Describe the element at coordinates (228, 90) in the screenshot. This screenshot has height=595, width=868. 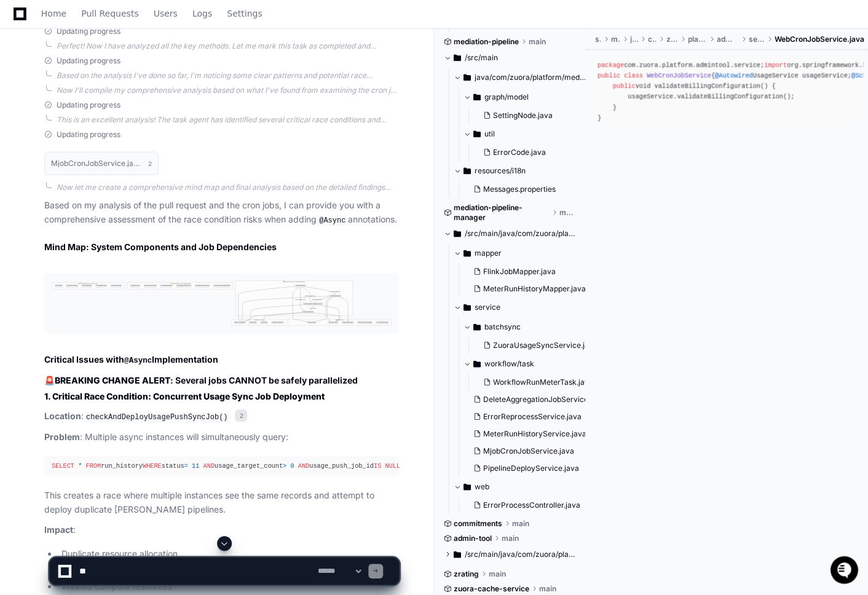
I see `div: Now I'll compile my comprehensive analysis based on what I've found from examining the cron job s...` at that location.